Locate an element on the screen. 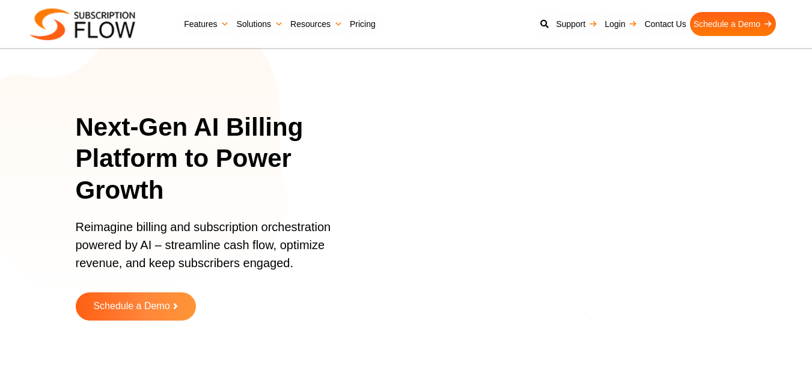 The image size is (812, 380). p: Reimagine billing and subscription orchestration powered by AI – streamline cash flow, optimize r... is located at coordinates (218, 251).